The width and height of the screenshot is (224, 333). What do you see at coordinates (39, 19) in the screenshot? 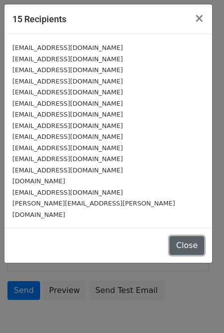
I see `h5: 15 Recipients` at bounding box center [39, 19].